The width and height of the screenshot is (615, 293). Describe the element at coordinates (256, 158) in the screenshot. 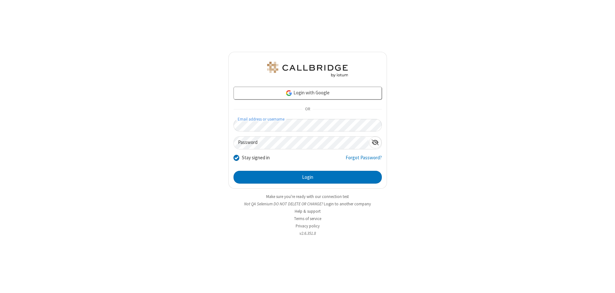

I see `label: Stay signed in` at that location.